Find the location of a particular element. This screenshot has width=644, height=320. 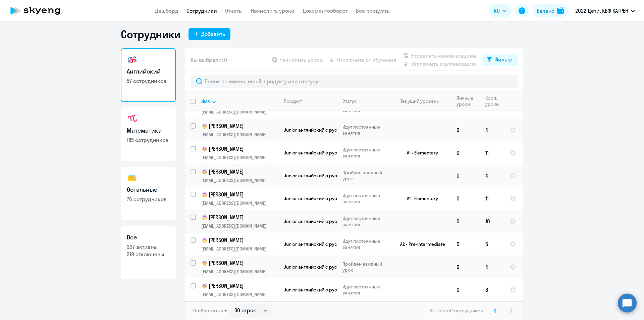

td: 8 is located at coordinates (492, 290).